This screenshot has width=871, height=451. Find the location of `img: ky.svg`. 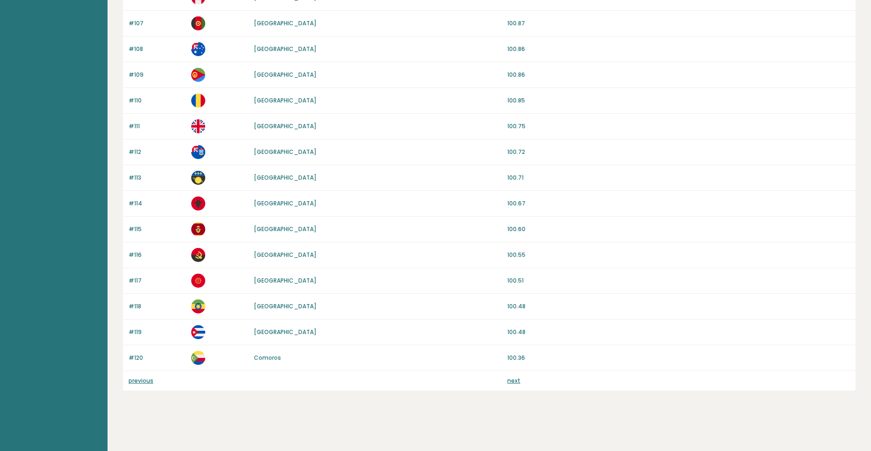

img: ky.svg is located at coordinates (198, 152).